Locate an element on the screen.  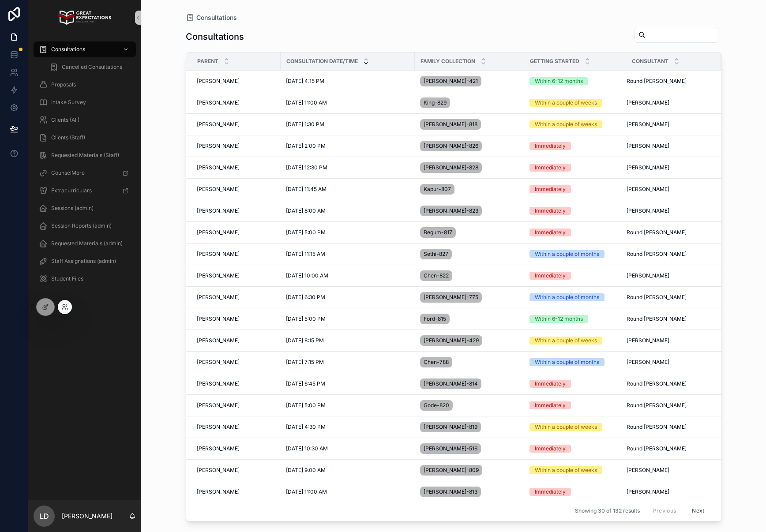
span: Extracurriculars is located at coordinates (72, 191).